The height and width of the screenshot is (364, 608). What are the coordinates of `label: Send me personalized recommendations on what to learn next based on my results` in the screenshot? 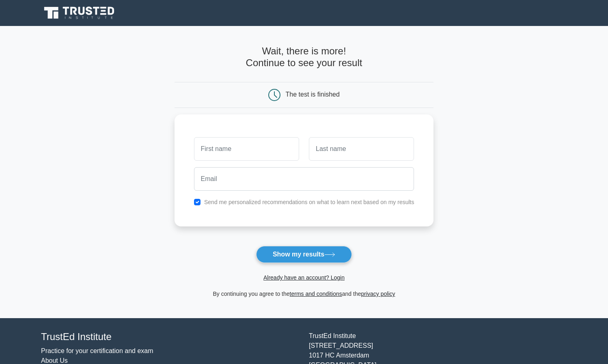 It's located at (309, 202).